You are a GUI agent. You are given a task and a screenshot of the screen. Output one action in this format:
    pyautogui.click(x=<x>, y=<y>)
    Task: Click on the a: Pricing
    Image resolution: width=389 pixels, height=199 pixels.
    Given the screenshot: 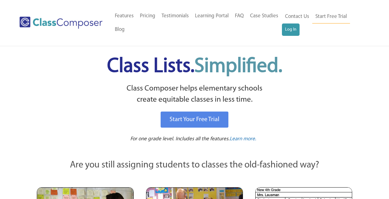 What is the action you would take?
    pyautogui.click(x=148, y=16)
    